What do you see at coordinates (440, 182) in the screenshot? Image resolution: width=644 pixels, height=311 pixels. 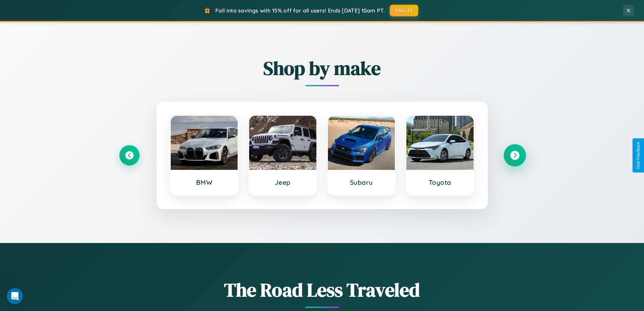 I see `h3: Toyota` at bounding box center [440, 182].